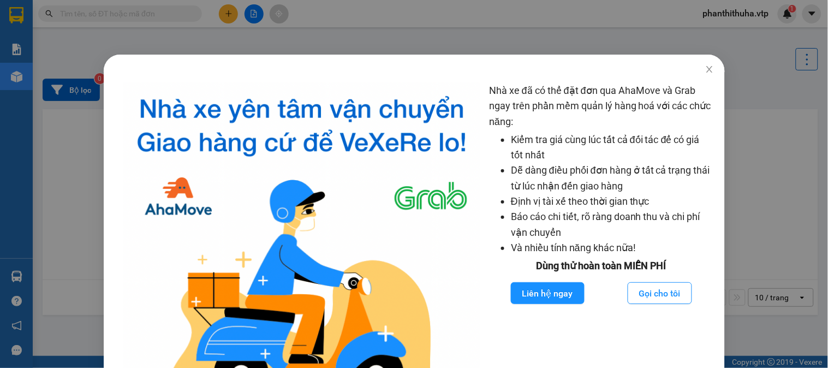  What do you see at coordinates (613, 147) in the screenshot?
I see `li: Kiểm tra giá cùng lúc tất cả đối tác để có giá tốt nhất` at bounding box center [613, 147].